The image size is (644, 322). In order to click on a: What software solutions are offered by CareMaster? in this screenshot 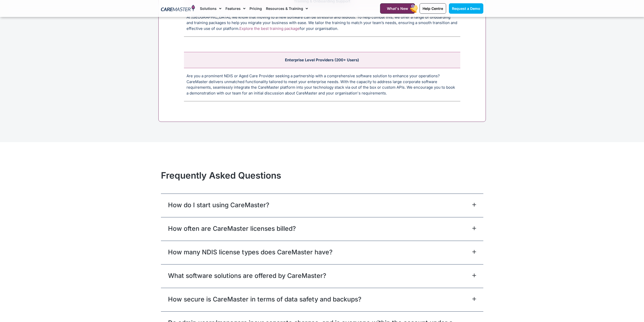, I will do `click(247, 275)`.